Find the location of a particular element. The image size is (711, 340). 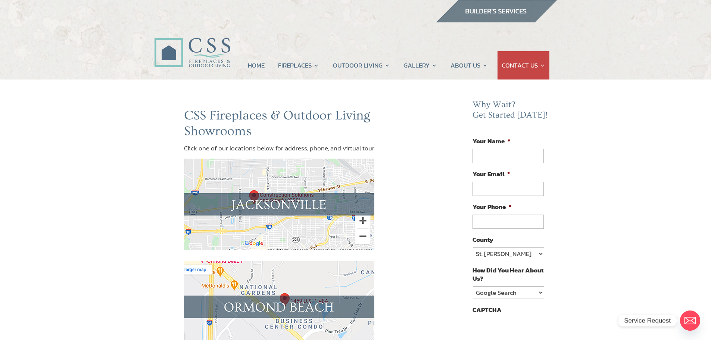

a: GALLERY is located at coordinates (420, 65).